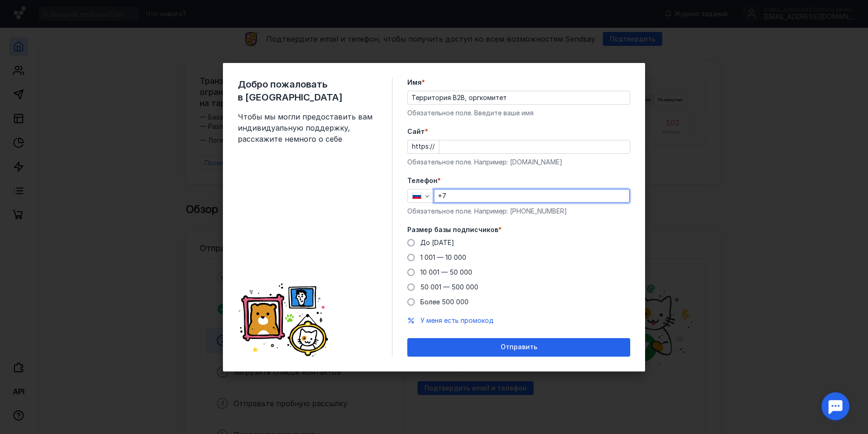 Image resolution: width=868 pixels, height=434 pixels. I want to click on span: Имя, so click(414, 83).